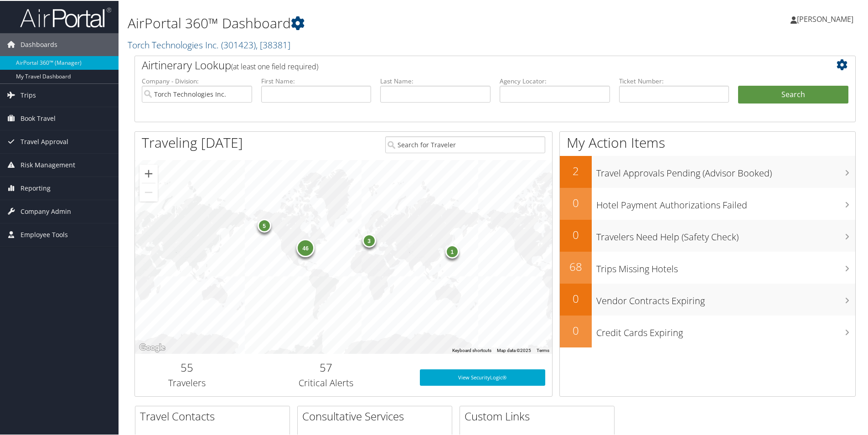 This screenshot has width=868, height=435. Describe the element at coordinates (275, 66) in the screenshot. I see `span: (at least one field required)` at that location.